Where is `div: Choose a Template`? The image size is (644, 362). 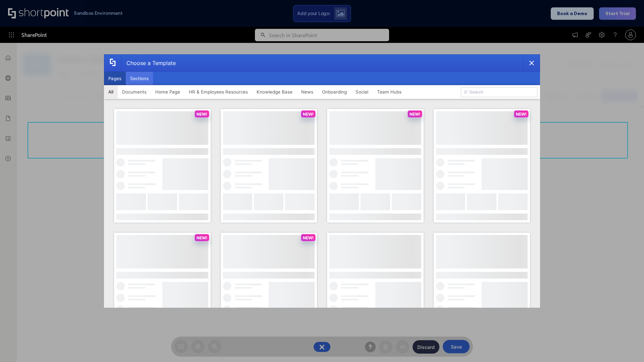
div: Choose a Template is located at coordinates (148, 63).